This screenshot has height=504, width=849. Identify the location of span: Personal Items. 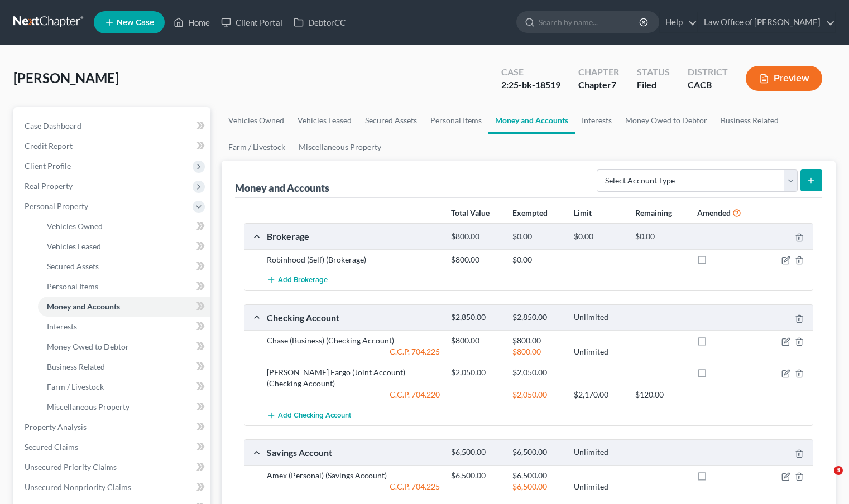
(73, 286).